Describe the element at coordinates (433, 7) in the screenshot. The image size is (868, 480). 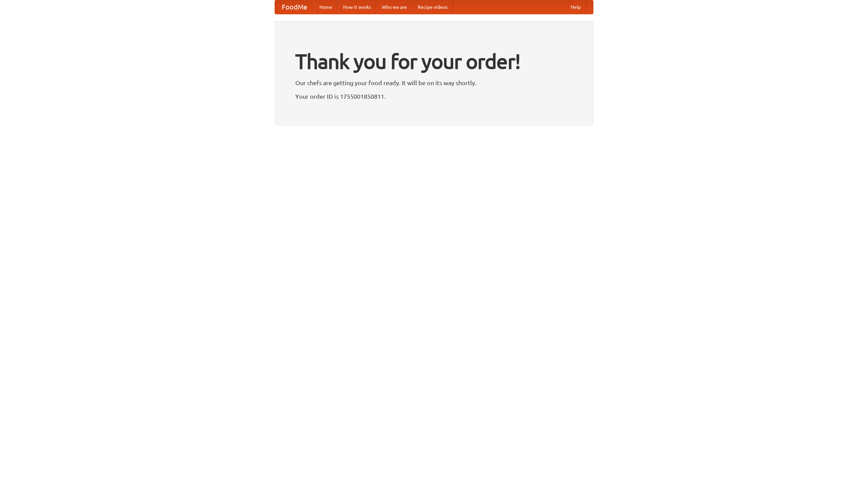
I see `a: Recipe videos` at that location.